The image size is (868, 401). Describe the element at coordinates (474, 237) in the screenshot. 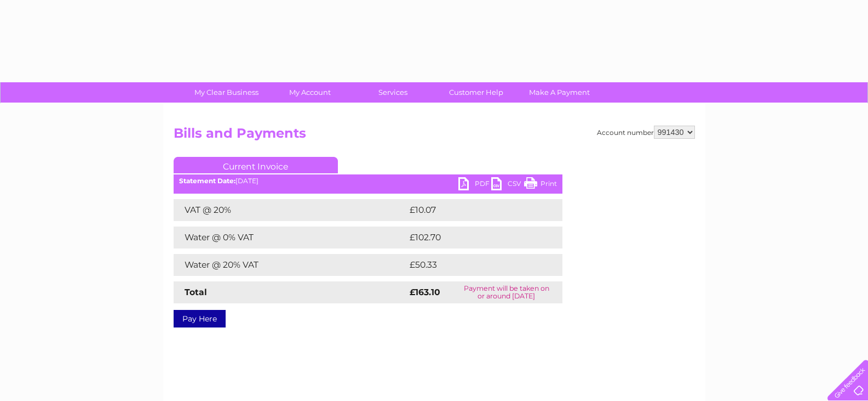

I see `td: £102.70` at that location.